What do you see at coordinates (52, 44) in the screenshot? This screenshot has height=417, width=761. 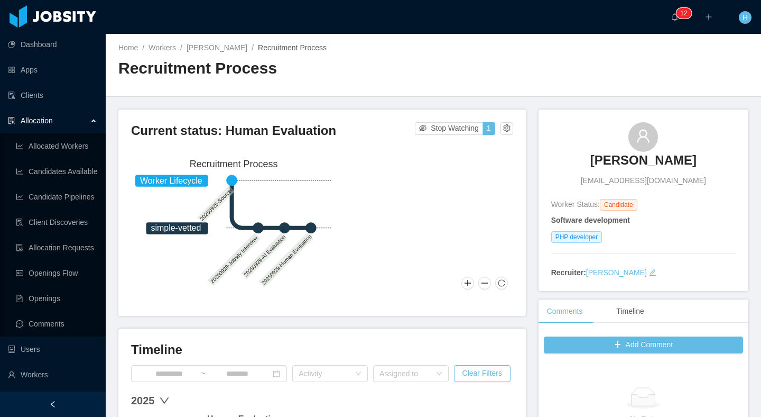 I see `a: icon: pie-chartDashboard` at bounding box center [52, 44].